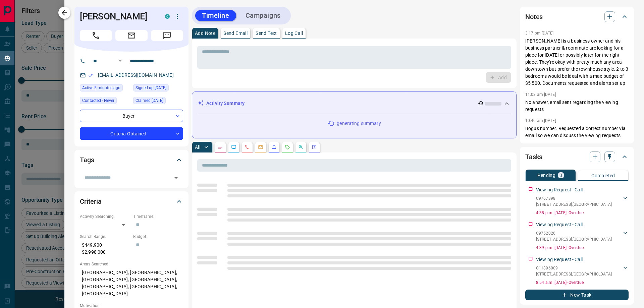 The image size is (644, 308). What do you see at coordinates (132, 202) in the screenshot?
I see `div: Criteria` at bounding box center [132, 202].